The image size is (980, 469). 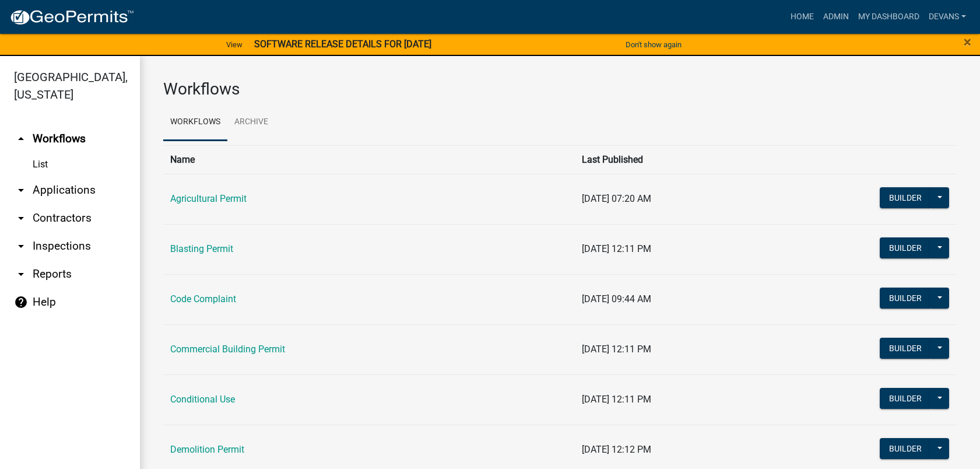 I want to click on a: Archive, so click(x=251, y=123).